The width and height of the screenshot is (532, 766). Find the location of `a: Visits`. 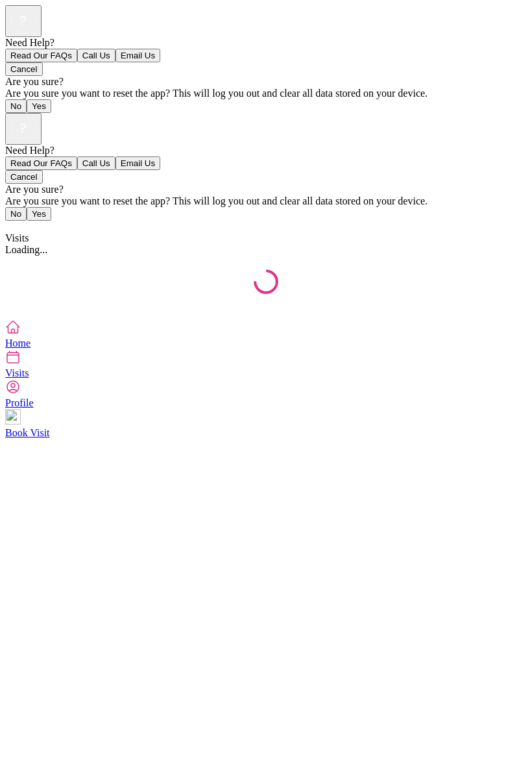

a: Visits is located at coordinates (266, 363).